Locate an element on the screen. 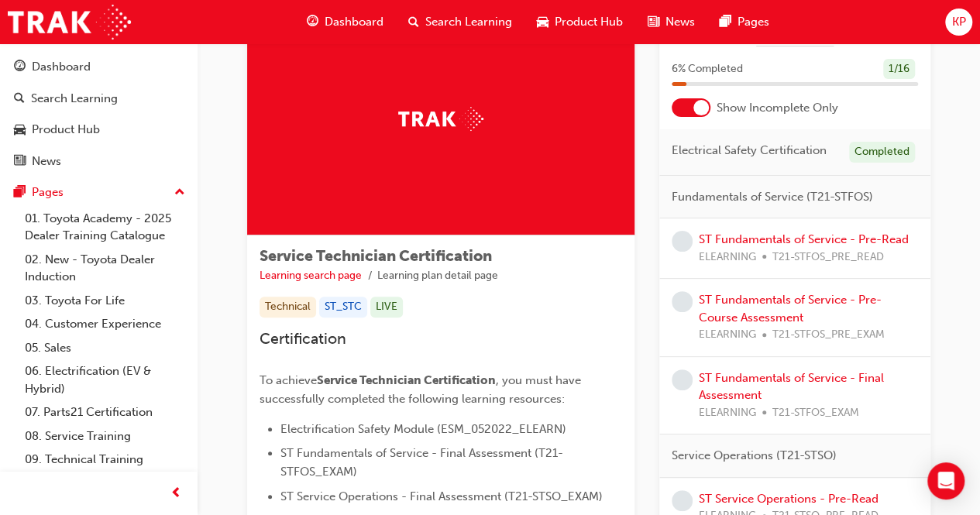  a: Learning search page is located at coordinates (311, 275).